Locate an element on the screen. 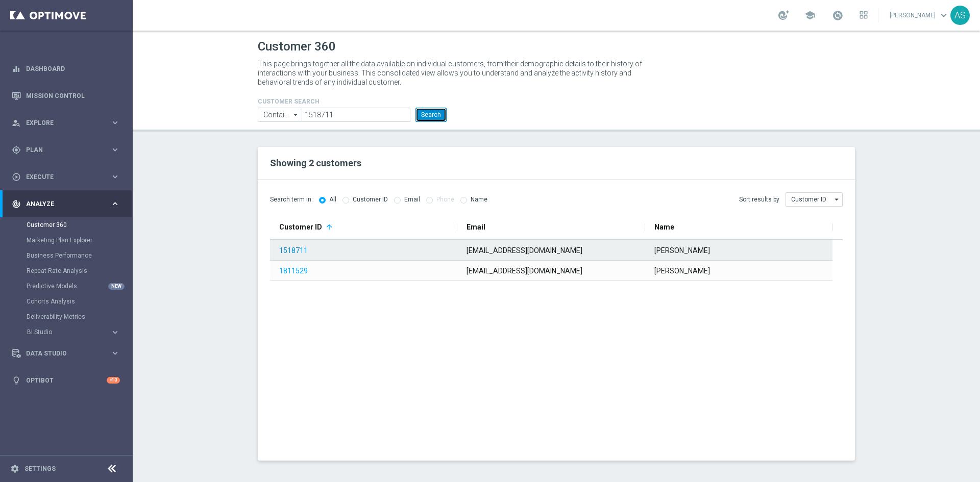  div: NEW is located at coordinates (116, 287).